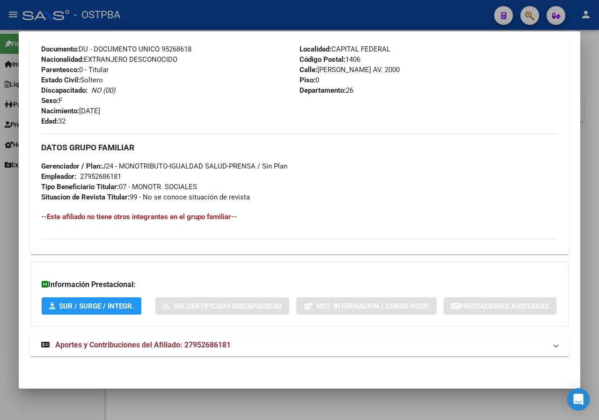 The height and width of the screenshot is (420, 599). I want to click on span: Capital Federal, so click(339, 39).